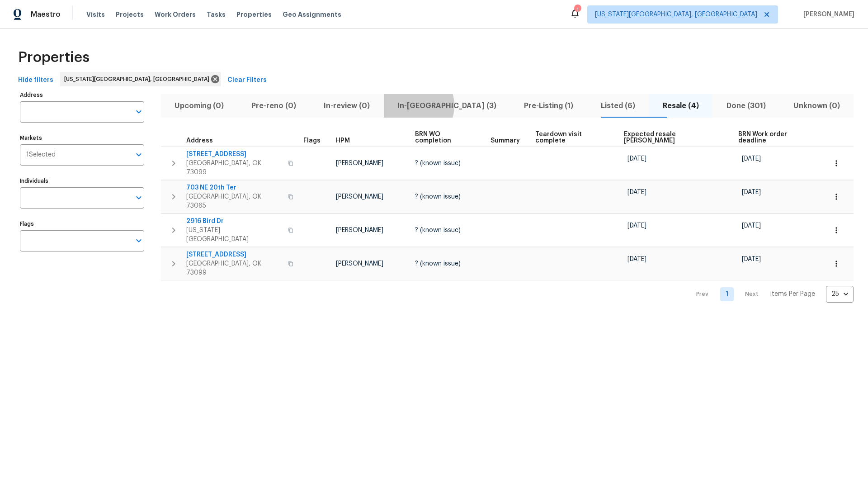  Describe the element at coordinates (775, 138) in the screenshot. I see `span: BRN Work order deadline` at that location.